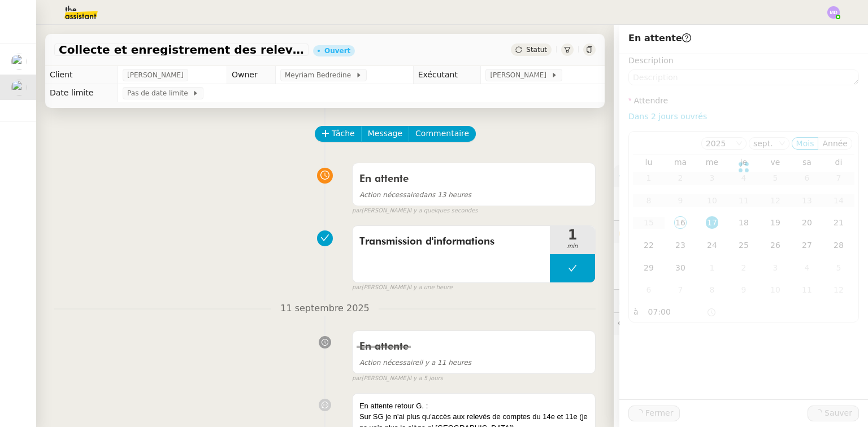  What do you see at coordinates (442, 133) in the screenshot?
I see `span: Commentaire` at bounding box center [442, 133].